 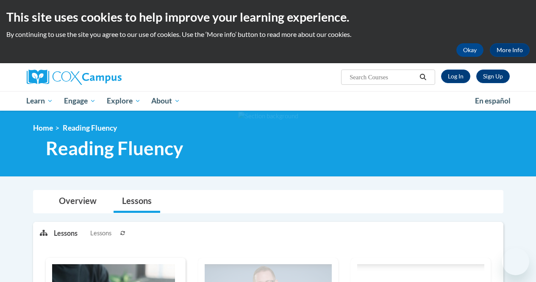 I want to click on a: Engage, so click(x=80, y=101).